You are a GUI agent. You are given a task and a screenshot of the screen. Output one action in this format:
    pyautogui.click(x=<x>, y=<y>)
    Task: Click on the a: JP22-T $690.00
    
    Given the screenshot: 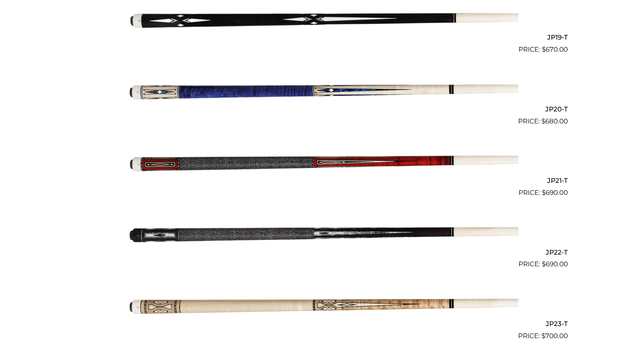 What is the action you would take?
    pyautogui.click(x=322, y=236)
    